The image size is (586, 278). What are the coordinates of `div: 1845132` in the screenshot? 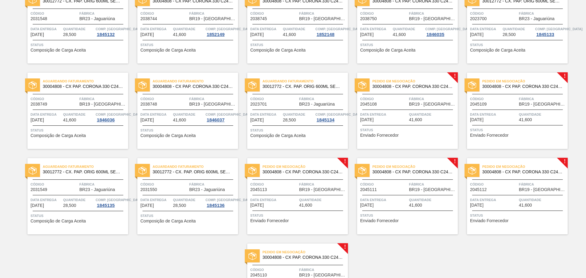 It's located at (106, 35).